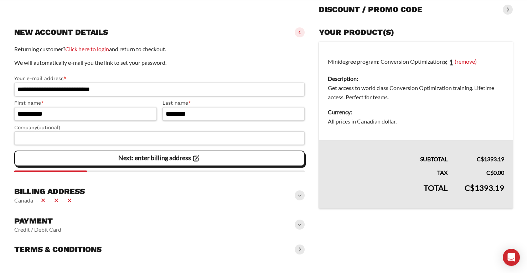  What do you see at coordinates (234, 103) in the screenshot?
I see `label: Last name` at bounding box center [234, 103].